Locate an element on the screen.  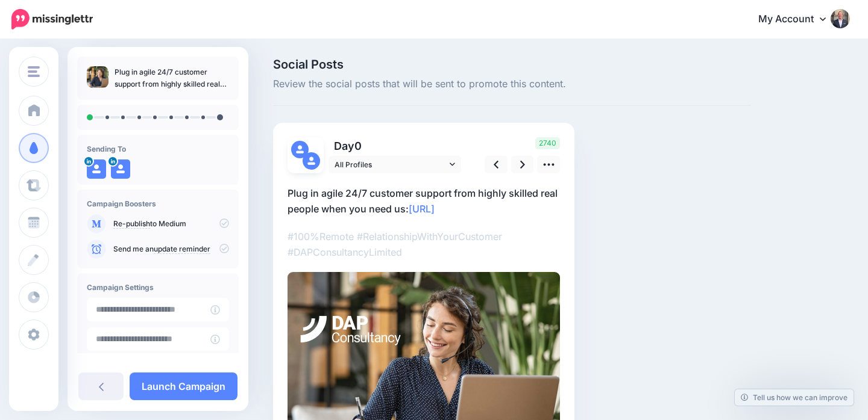
p: Plug in agile 24/7 customer support from highly skilled real people when you need us is located at coordinates (172, 79).